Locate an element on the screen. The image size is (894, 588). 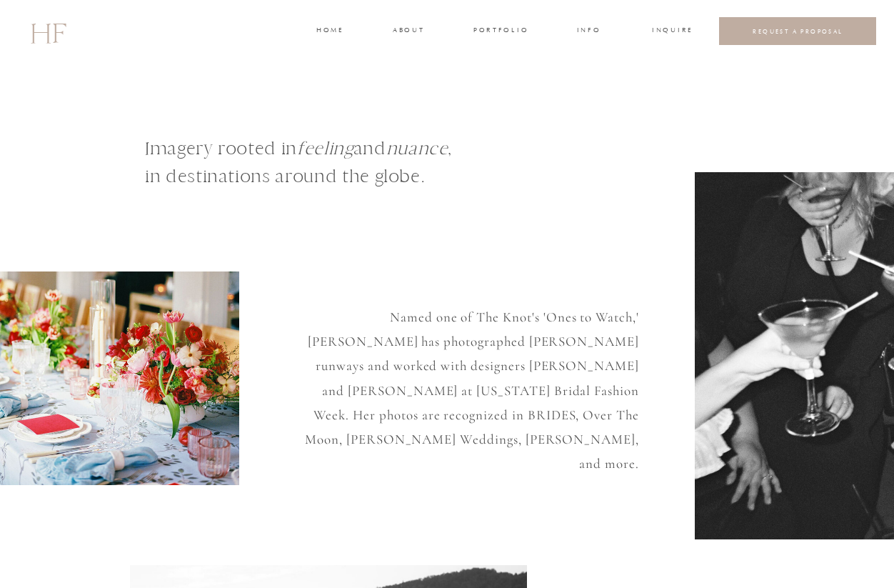
h3: REQUEST A PROPOSAL is located at coordinates (797, 31).